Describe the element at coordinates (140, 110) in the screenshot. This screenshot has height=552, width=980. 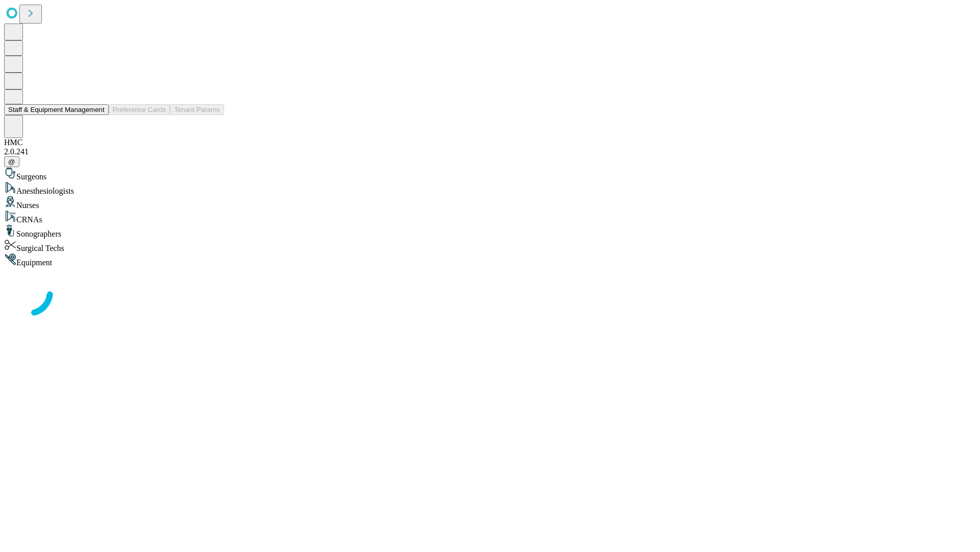
I see `button: Preference Cards` at that location.